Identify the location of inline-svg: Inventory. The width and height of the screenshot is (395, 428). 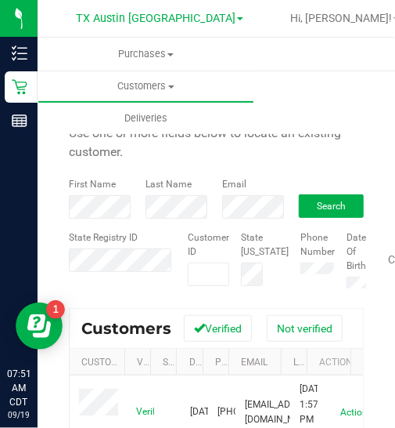
(20, 53).